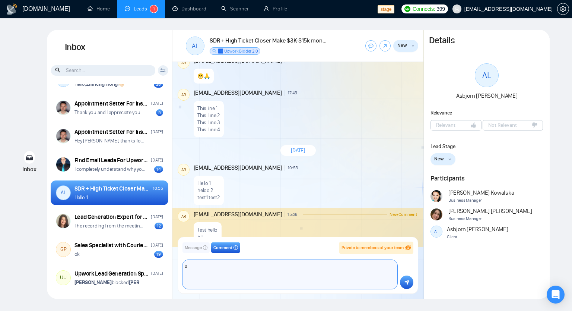  Describe the element at coordinates (207, 229) in the screenshot. I see `p: Test hello` at that location.